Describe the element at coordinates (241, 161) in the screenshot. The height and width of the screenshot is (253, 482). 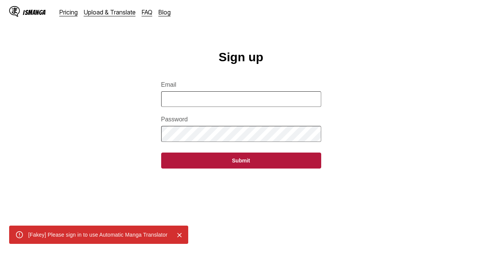
I see `button: Submit` at that location.